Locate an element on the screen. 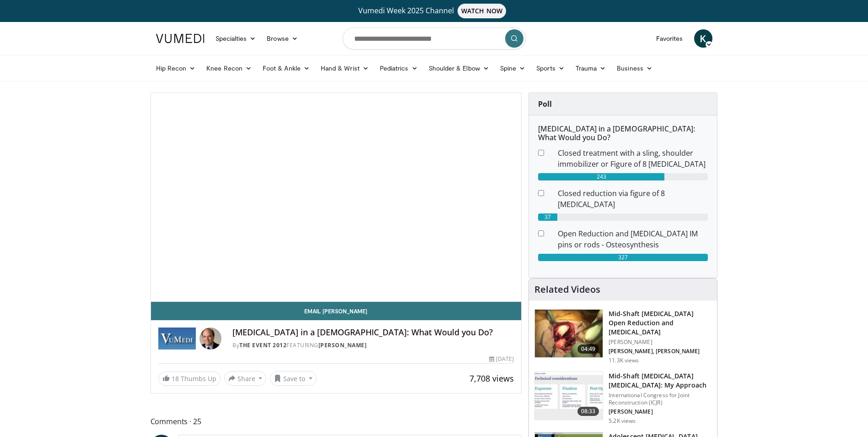  a: Browse is located at coordinates (282, 38).